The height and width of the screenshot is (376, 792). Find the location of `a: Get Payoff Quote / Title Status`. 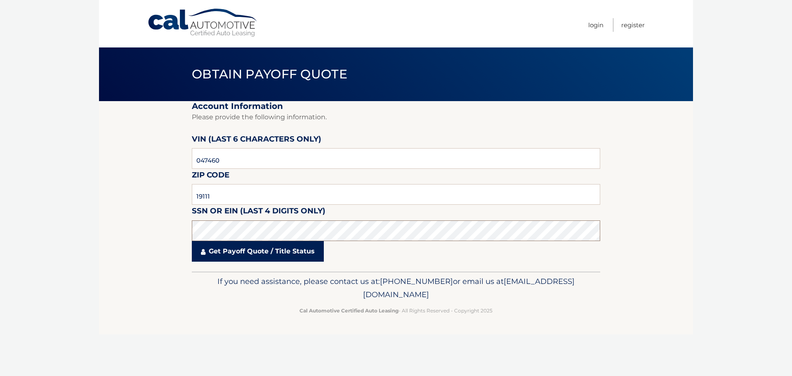

a: Get Payoff Quote / Title Status is located at coordinates (258, 251).